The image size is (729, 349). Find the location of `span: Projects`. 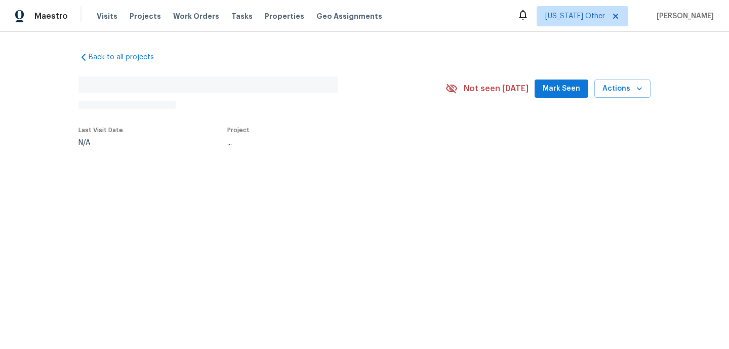

span: Projects is located at coordinates (145, 16).